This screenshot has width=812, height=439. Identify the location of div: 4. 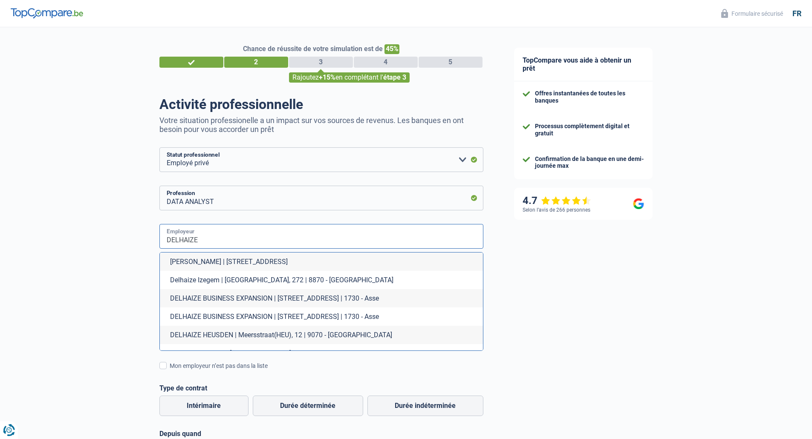
(386, 62).